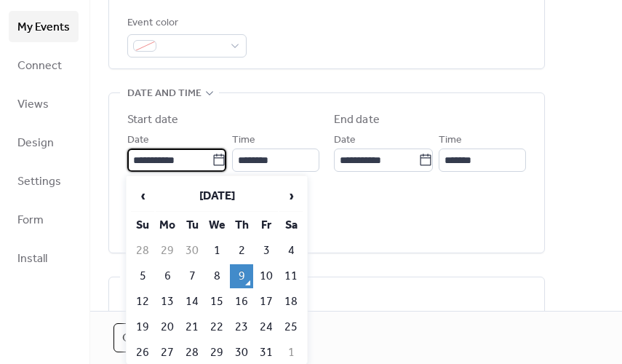 Image resolution: width=622 pixels, height=364 pixels. What do you see at coordinates (267, 250) in the screenshot?
I see `td: 3` at bounding box center [267, 250].